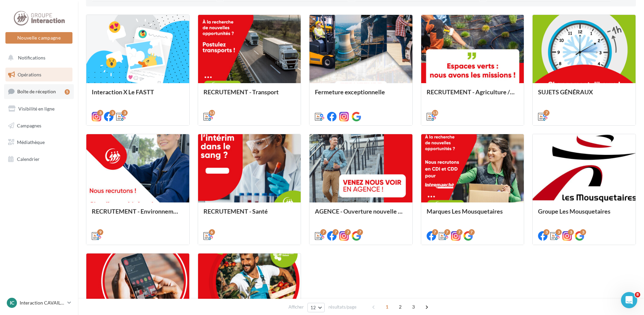  Describe the element at coordinates (59, 61) in the screenshot. I see `b: localisation` at that location.